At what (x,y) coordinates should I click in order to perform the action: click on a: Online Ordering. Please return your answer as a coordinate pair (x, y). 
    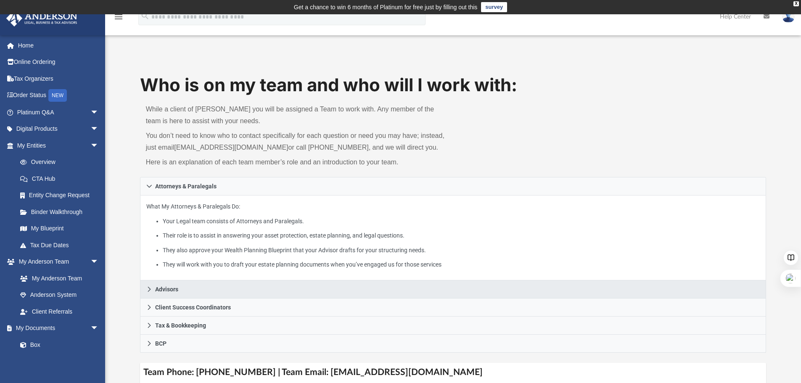
    Looking at the image, I should click on (58, 62).